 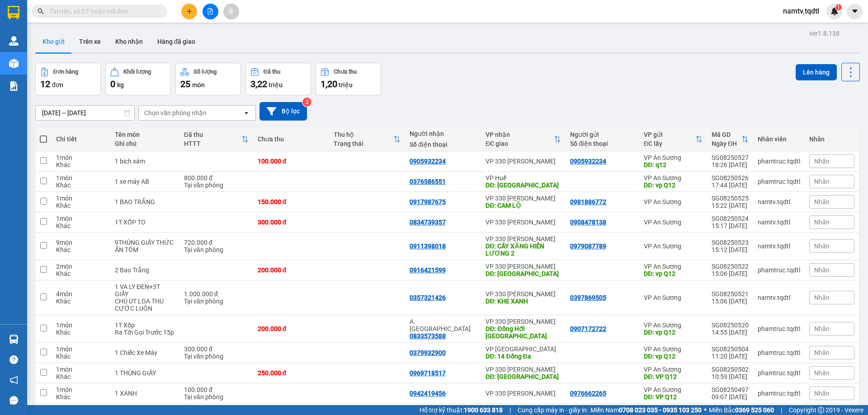 I want to click on div: Đơn hàng, so click(x=66, y=71).